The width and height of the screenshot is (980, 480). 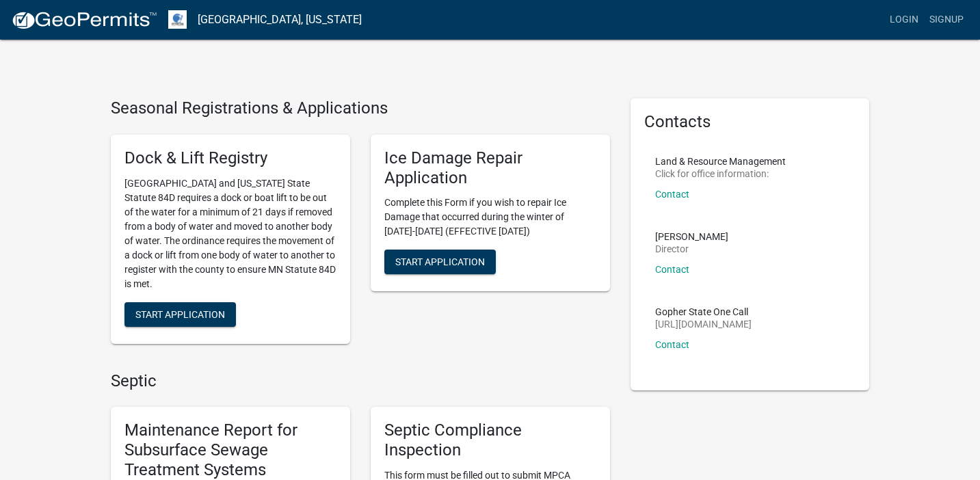 What do you see at coordinates (177, 19) in the screenshot?
I see `img: Otter Tail County, Minnesota` at bounding box center [177, 19].